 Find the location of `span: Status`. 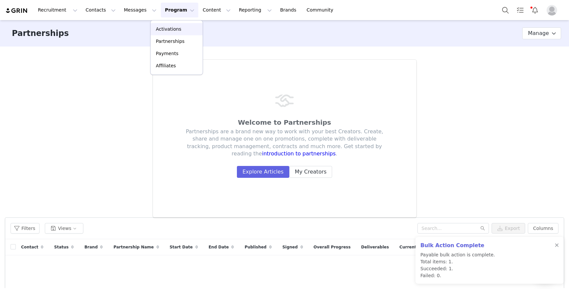

span: Status is located at coordinates (61, 247).